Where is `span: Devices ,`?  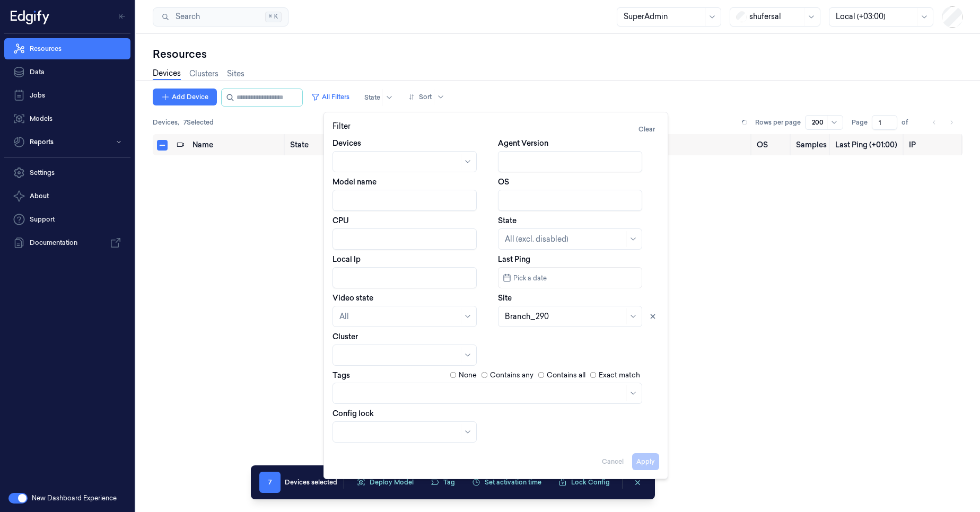 span: Devices , is located at coordinates (166, 122).